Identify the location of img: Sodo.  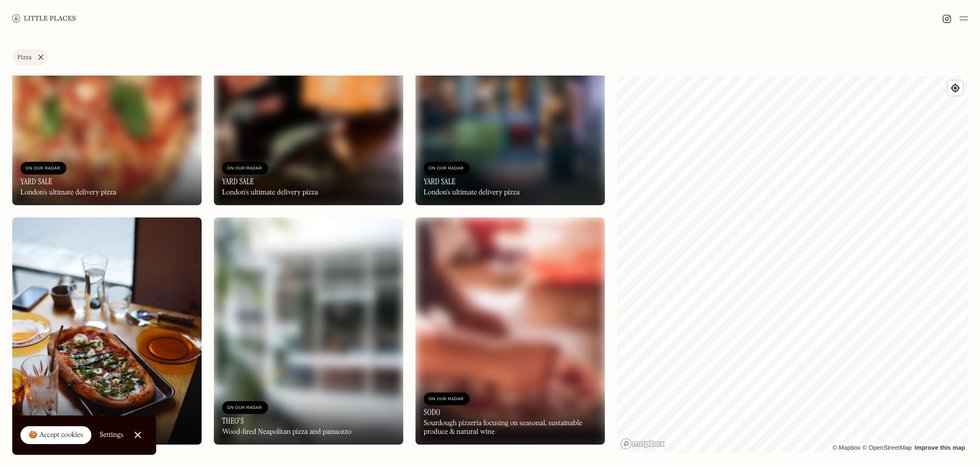
(510, 331).